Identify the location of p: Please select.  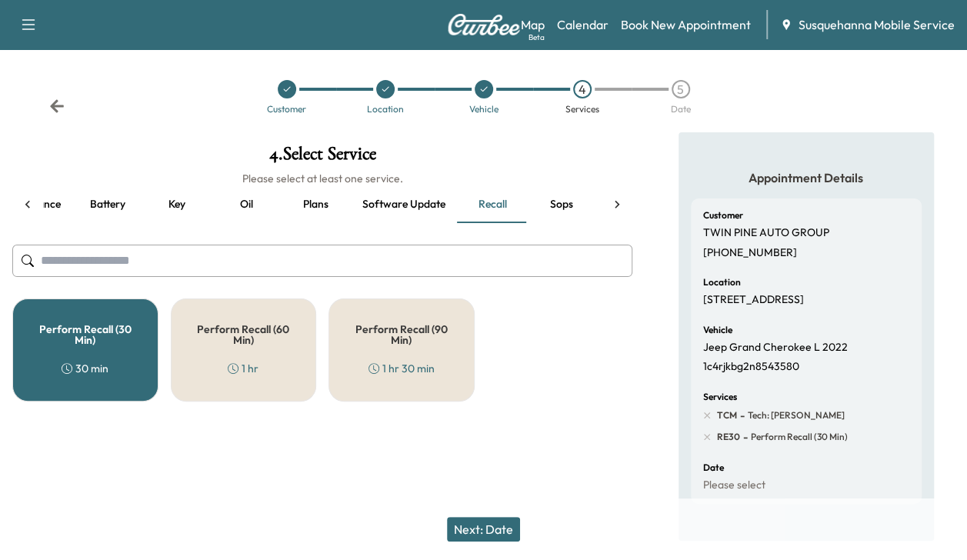
(734, 485).